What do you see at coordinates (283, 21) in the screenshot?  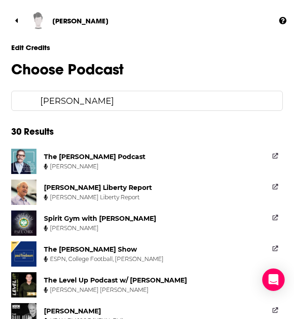 I see `a: Show additional information` at bounding box center [283, 21].